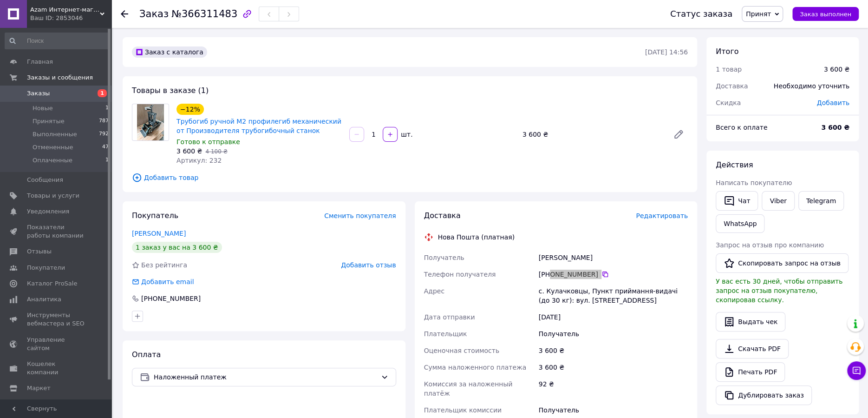 The image size is (868, 418). Describe the element at coordinates (729, 69) in the screenshot. I see `span: 1 товар` at that location.